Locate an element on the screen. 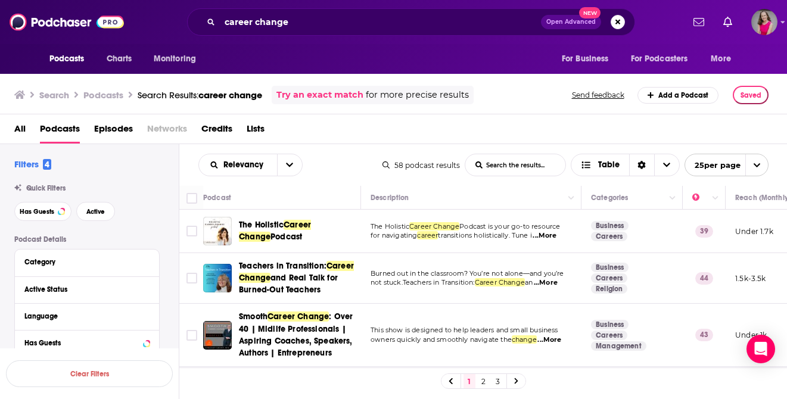 The width and height of the screenshot is (787, 399). a: Podchaser - Follow, Share and Rate Podcasts is located at coordinates (67, 22).